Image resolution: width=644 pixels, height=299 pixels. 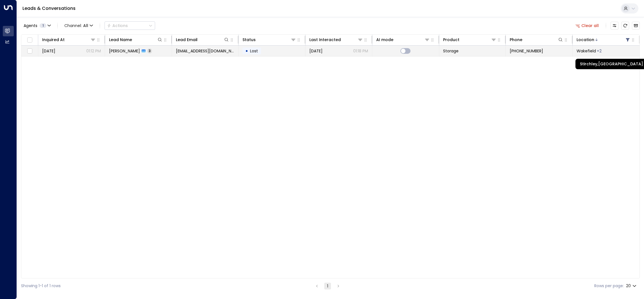 I want to click on span: Refresh, so click(x=625, y=26).